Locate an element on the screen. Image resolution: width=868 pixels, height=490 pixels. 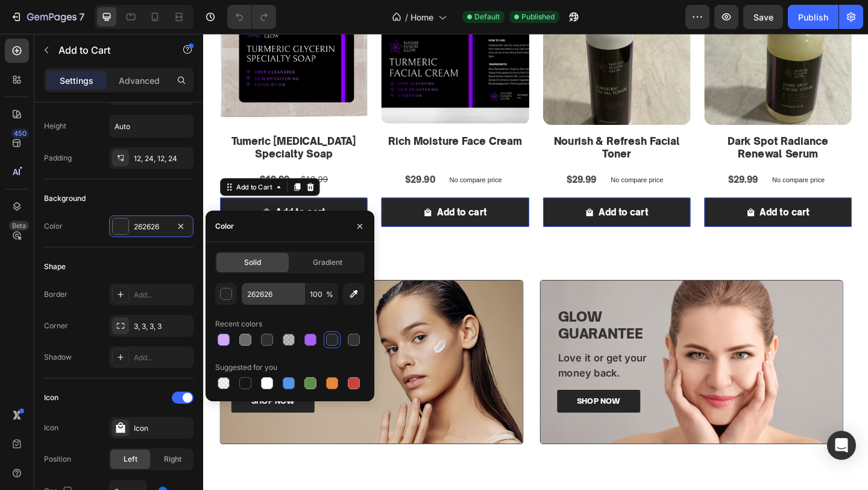
button: 7 is located at coordinates (47, 17).